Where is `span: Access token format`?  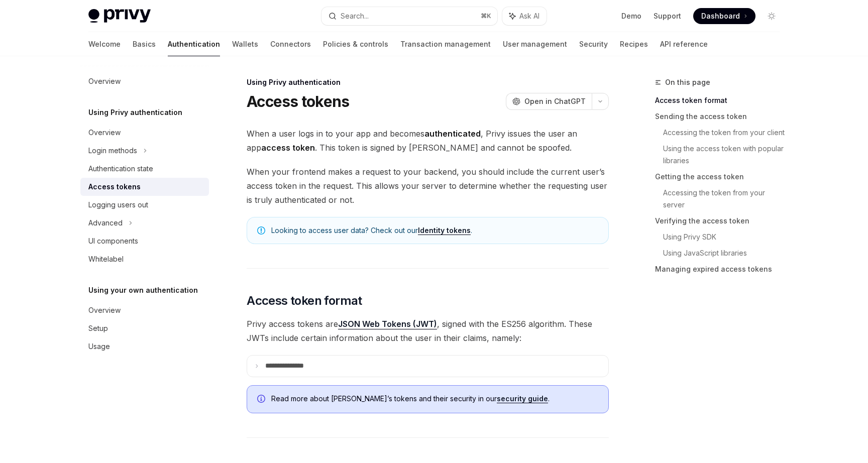
span: Access token format is located at coordinates (304, 301).